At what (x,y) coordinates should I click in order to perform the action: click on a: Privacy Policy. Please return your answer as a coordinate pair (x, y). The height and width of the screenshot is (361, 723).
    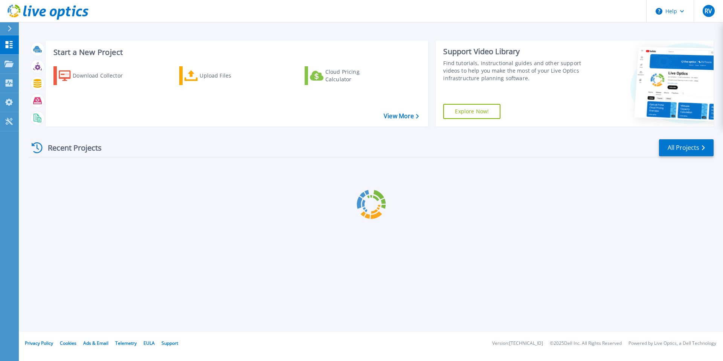
    Looking at the image, I should click on (39, 343).